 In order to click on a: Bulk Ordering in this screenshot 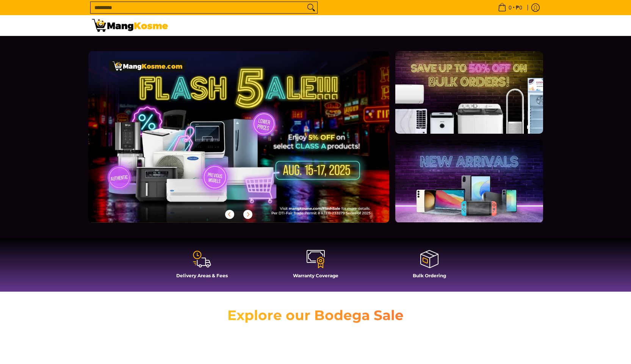, I will do `click(429, 267)`.